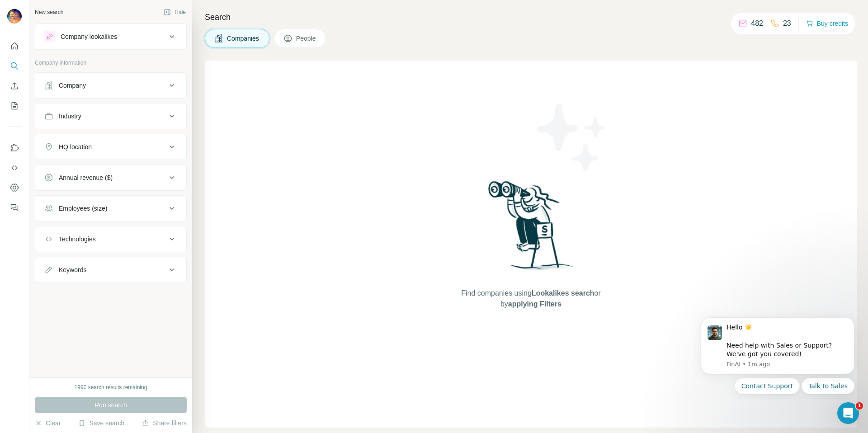 The width and height of the screenshot is (868, 433). Describe the element at coordinates (164, 423) in the screenshot. I see `button: Share filters` at that location.